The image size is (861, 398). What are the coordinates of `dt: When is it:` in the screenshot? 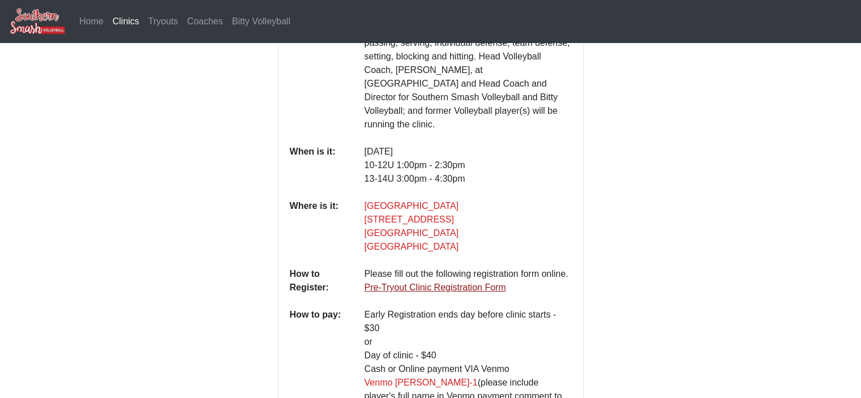 It's located at (319, 172).